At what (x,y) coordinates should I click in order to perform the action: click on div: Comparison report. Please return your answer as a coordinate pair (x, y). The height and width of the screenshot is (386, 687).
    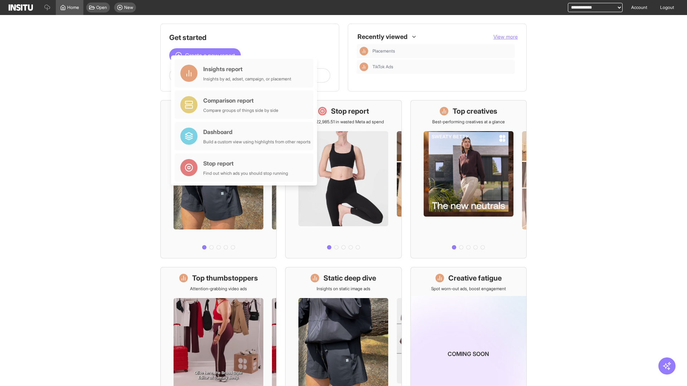
    Looking at the image, I should click on (241, 101).